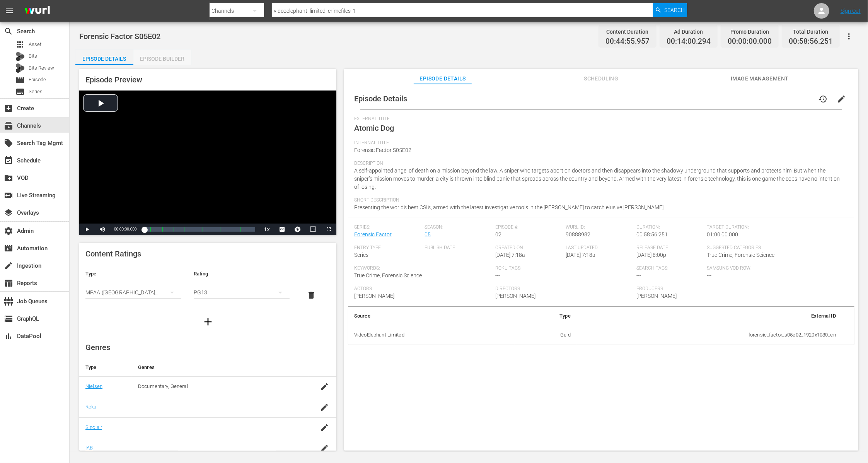  What do you see at coordinates (705, 289) in the screenshot?
I see `span: Producers` at bounding box center [705, 289].